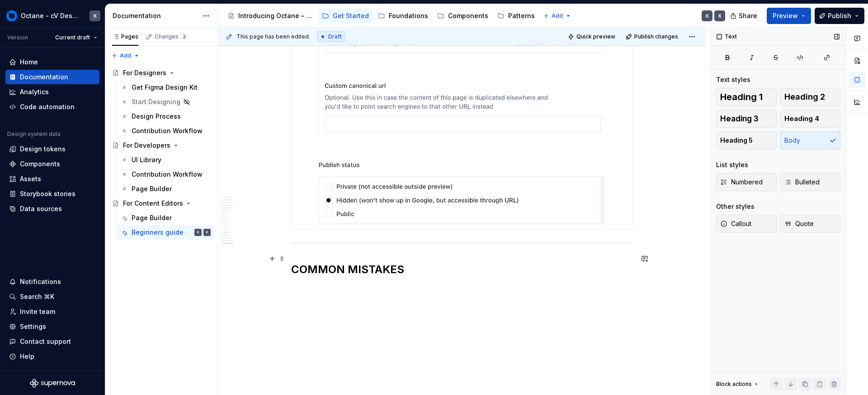  What do you see at coordinates (165, 116) in the screenshot?
I see `a: Design Process` at bounding box center [165, 116].